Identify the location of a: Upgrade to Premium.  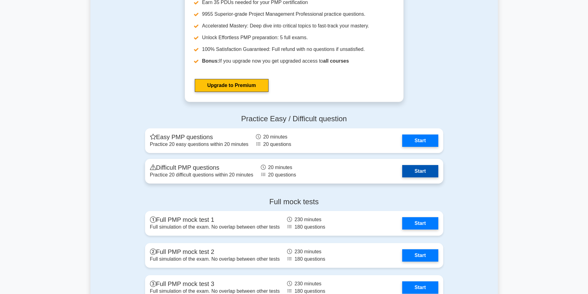
(231, 85).